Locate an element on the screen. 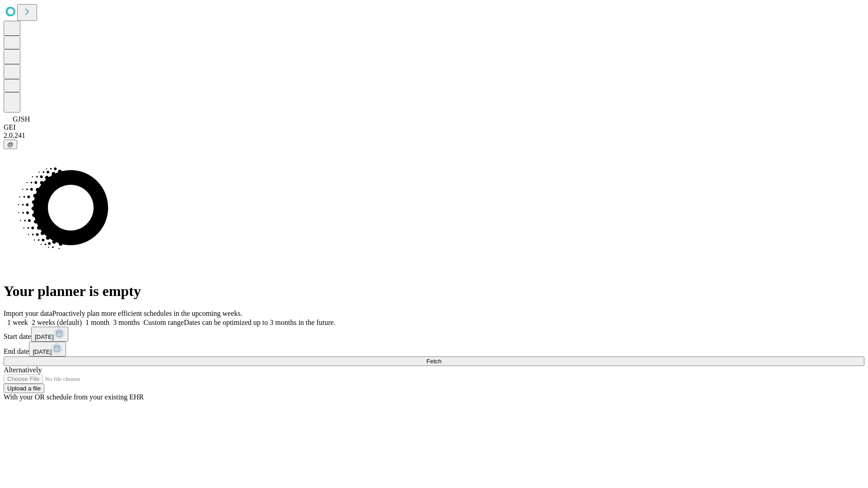  span: With your OR schedule from your existing EHR is located at coordinates (74, 397).